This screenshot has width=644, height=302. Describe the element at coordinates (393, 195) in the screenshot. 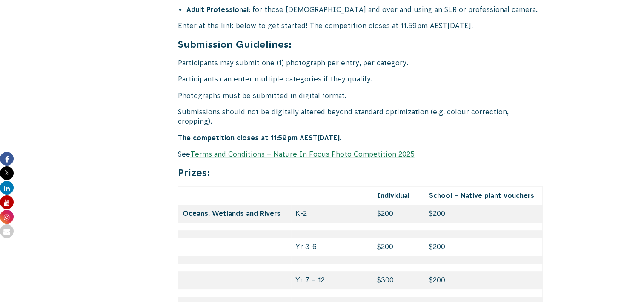

I see `strong: Individual` at that location.